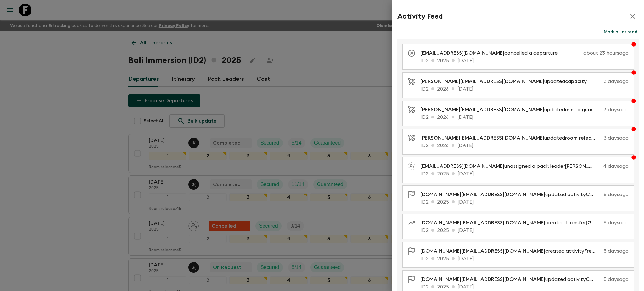 Image resolution: width=644 pixels, height=291 pixels. What do you see at coordinates (420, 17) in the screenshot?
I see `h2: Activity Feed` at bounding box center [420, 17].